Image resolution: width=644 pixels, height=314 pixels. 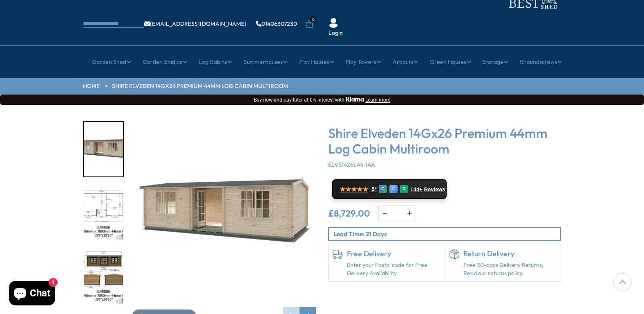 I want to click on a: Log Cabins, so click(x=215, y=62).